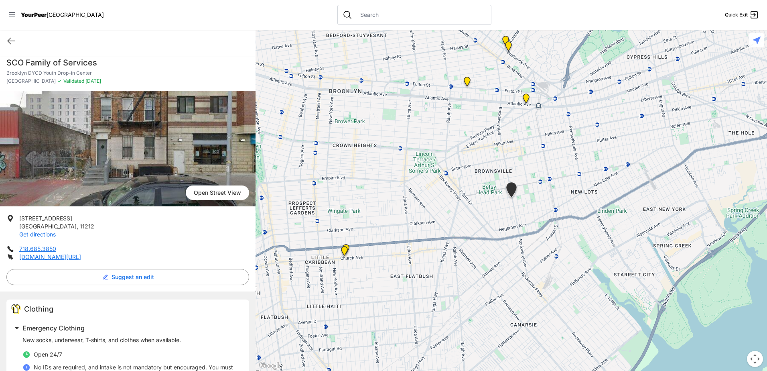  Describe the element at coordinates (508, 48) in the screenshot. I see `div: Bushwick/North Brooklyn` at that location.